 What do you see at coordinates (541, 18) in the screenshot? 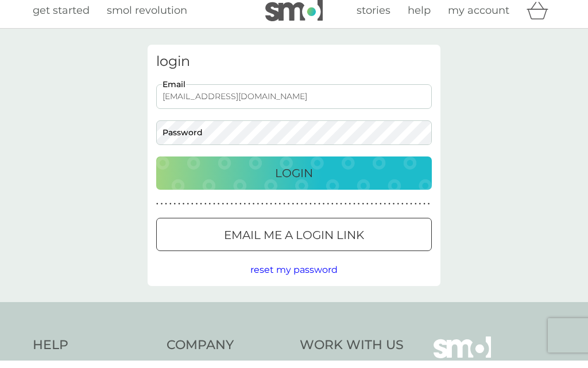
I see `div: basket` at bounding box center [541, 18].